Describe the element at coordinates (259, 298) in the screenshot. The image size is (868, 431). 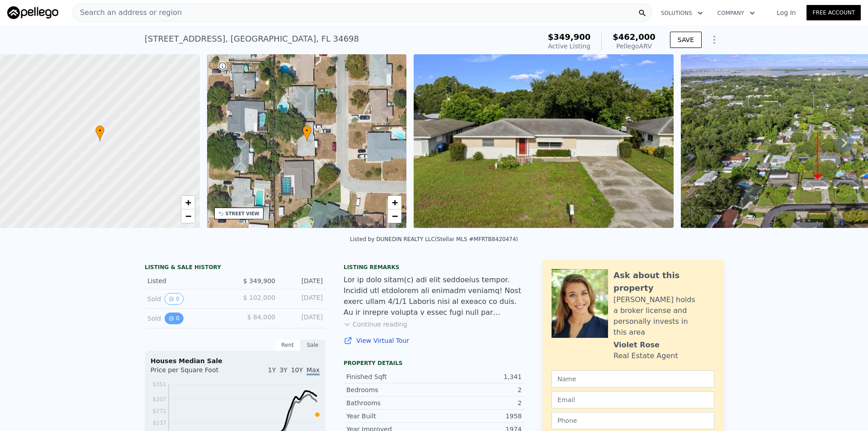
I see `span: $ 102,000` at that location.